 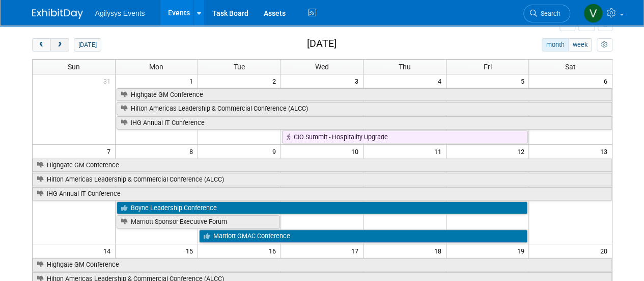 I want to click on span: 12, so click(x=522, y=151).